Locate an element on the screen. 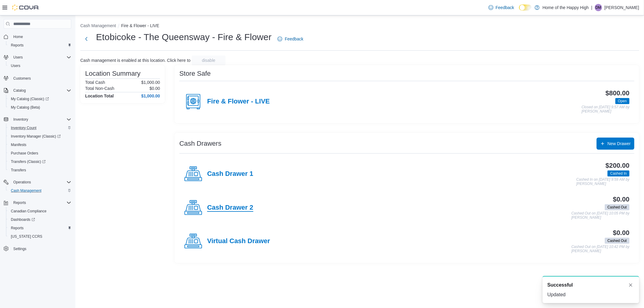 This screenshot has width=644, height=308. a: Home is located at coordinates (18, 37).